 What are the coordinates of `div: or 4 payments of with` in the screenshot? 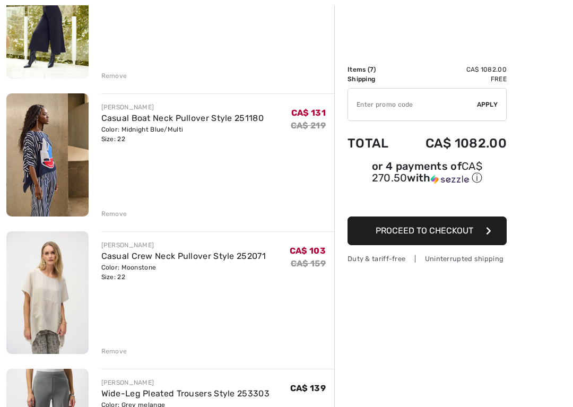 It's located at (427, 173).